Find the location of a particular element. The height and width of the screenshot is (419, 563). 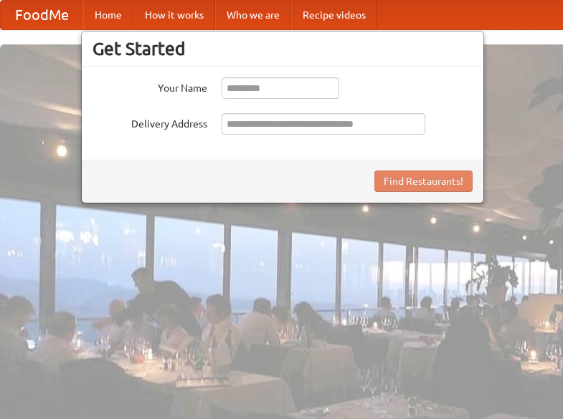

a: Who we are is located at coordinates (253, 15).